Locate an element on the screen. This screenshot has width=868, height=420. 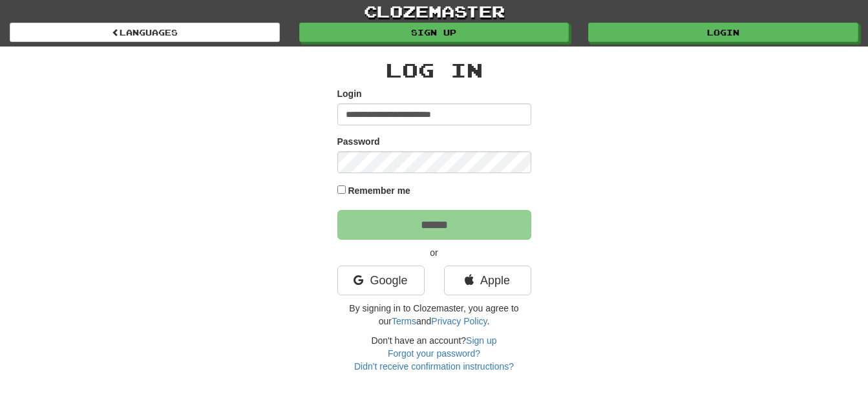
div: Don't have an account? is located at coordinates (435, 354).